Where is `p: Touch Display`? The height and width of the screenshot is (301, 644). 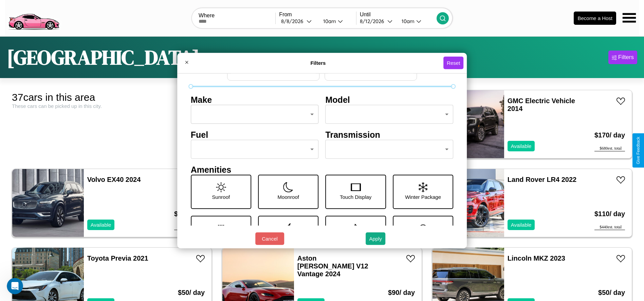 p: Touch Display is located at coordinates (355, 197).